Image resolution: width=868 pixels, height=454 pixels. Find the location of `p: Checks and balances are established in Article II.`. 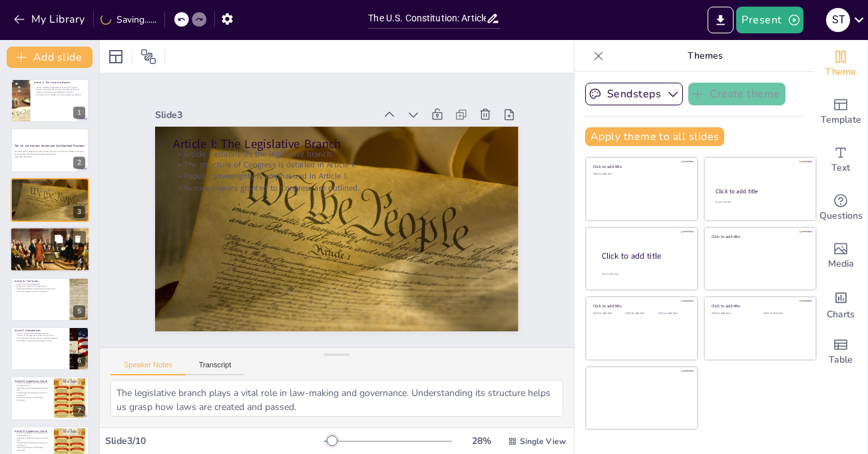

p: Checks and balances are established in Article II. is located at coordinates (59, 92).